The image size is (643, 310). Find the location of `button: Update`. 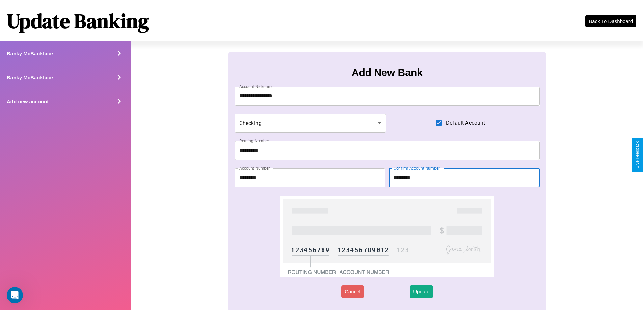

button: Update is located at coordinates (421, 291).